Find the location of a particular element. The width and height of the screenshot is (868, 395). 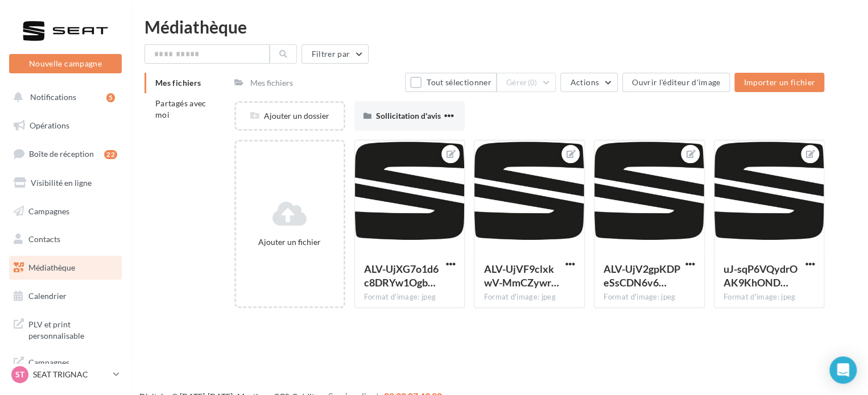

span: ALV-UjXG7o1d6c8DRYw1OgbRsv93J-rwVwl6mzXCulHyh95BrDlV7g is located at coordinates (401, 276).